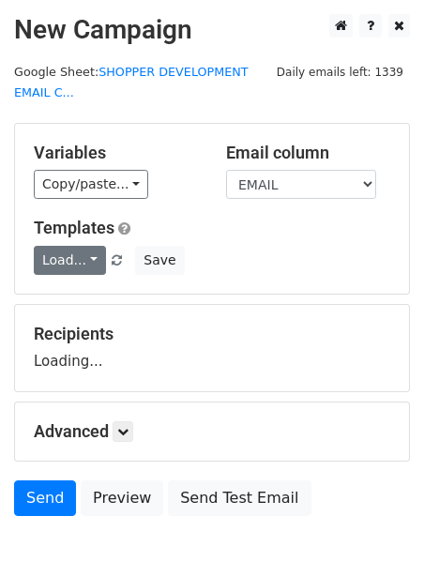 This screenshot has width=424, height=577. What do you see at coordinates (91, 184) in the screenshot?
I see `a: Copy/paste...` at bounding box center [91, 184].